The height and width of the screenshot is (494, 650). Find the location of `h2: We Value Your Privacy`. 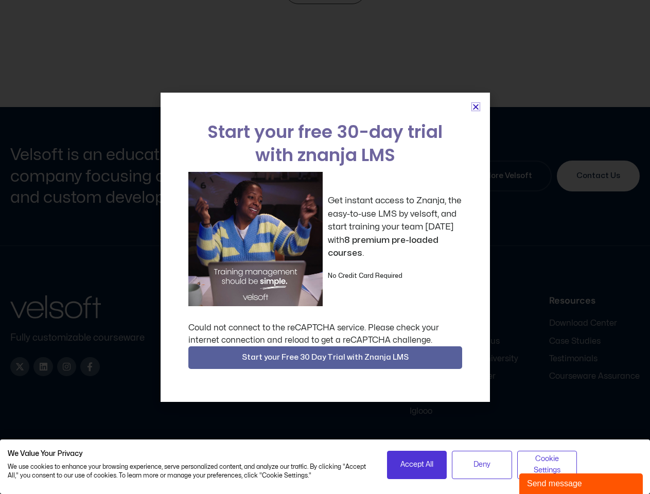

h2: We Value Your Privacy is located at coordinates (189, 454).